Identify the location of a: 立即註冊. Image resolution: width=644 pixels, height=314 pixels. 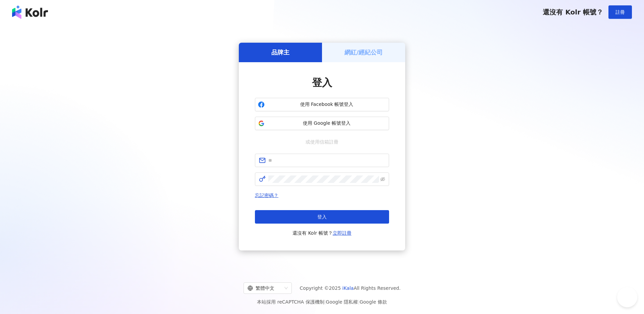
(342, 233).